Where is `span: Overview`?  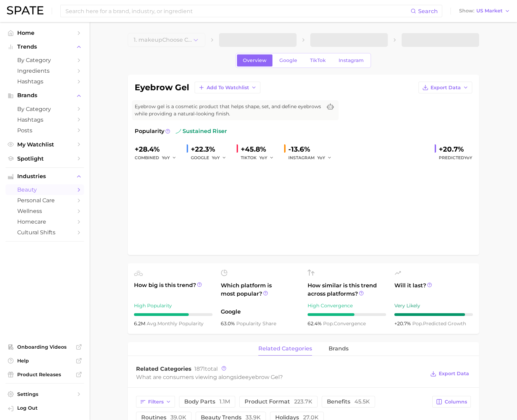 span: Overview is located at coordinates (255, 60).